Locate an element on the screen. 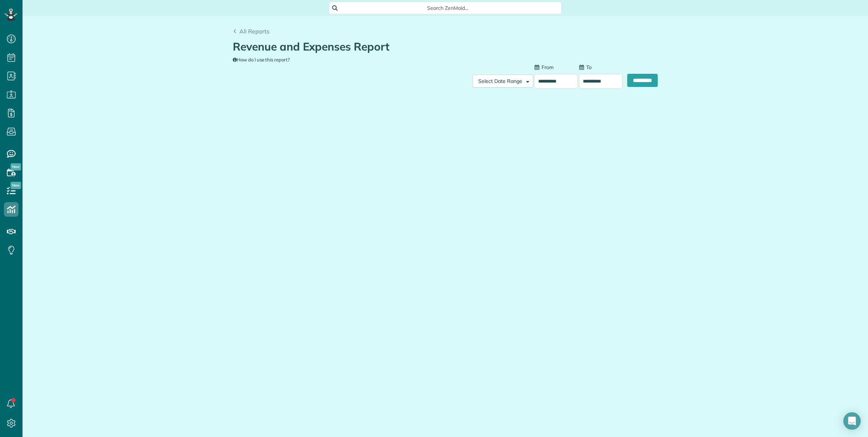 This screenshot has height=437, width=868. button: Select Date Range is located at coordinates (503, 81).